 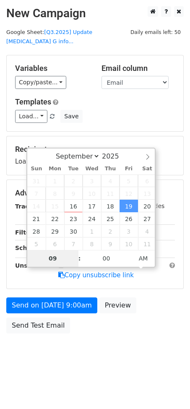 What do you see at coordinates (55, 231) in the screenshot?
I see `span: September 29, 2025` at bounding box center [55, 231].